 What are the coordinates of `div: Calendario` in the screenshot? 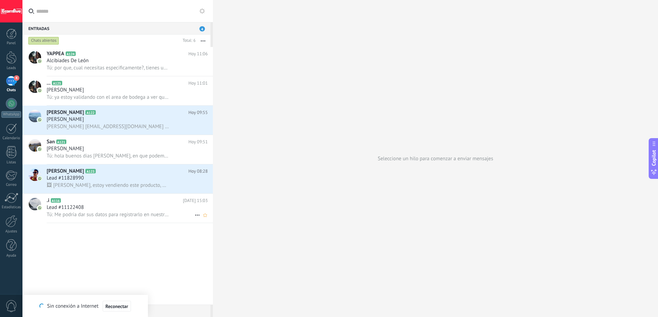 It's located at (11, 138).